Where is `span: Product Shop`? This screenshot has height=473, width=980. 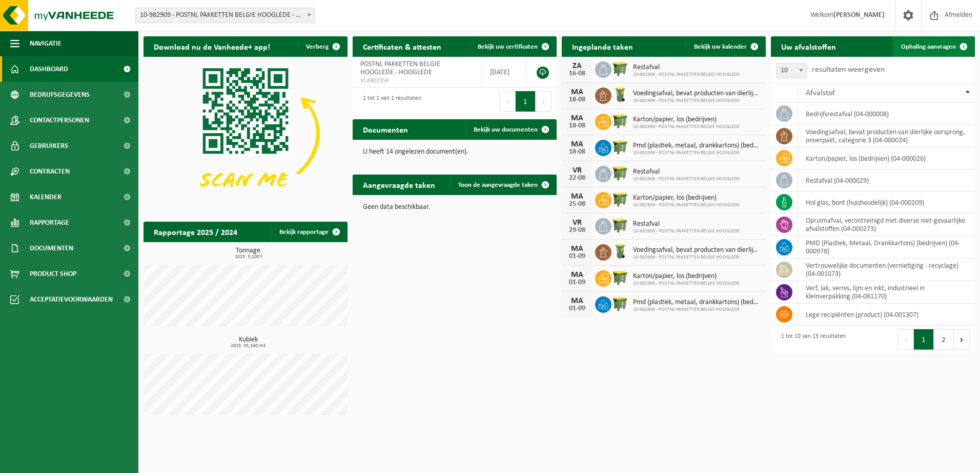
span: Product Shop is located at coordinates (53, 274).